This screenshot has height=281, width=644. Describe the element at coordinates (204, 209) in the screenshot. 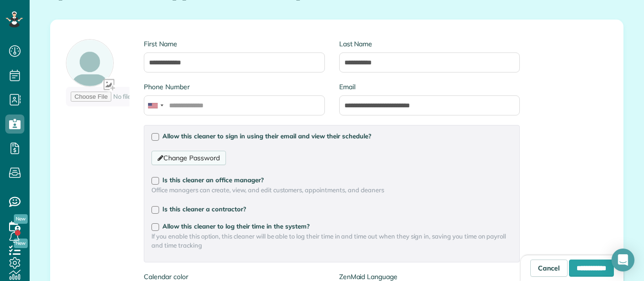

I see `span: Is this cleaner a contractor?` at that location.